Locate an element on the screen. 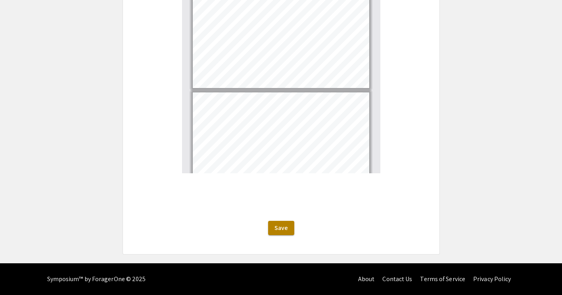 The image size is (562, 295). div: Page 2 is located at coordinates (281, 142).